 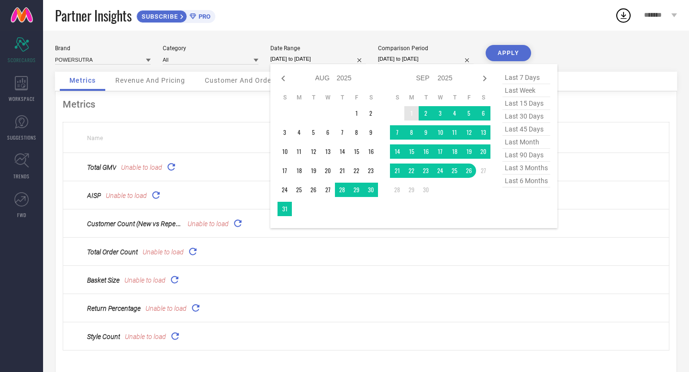 I want to click on td: Sat Aug 09 2025, so click(x=371, y=133).